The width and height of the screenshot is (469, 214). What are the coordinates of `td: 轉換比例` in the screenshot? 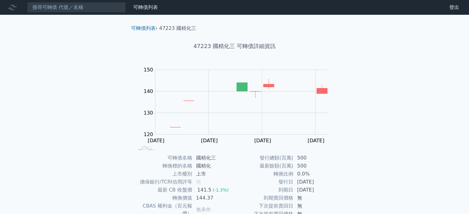 It's located at (264, 174).